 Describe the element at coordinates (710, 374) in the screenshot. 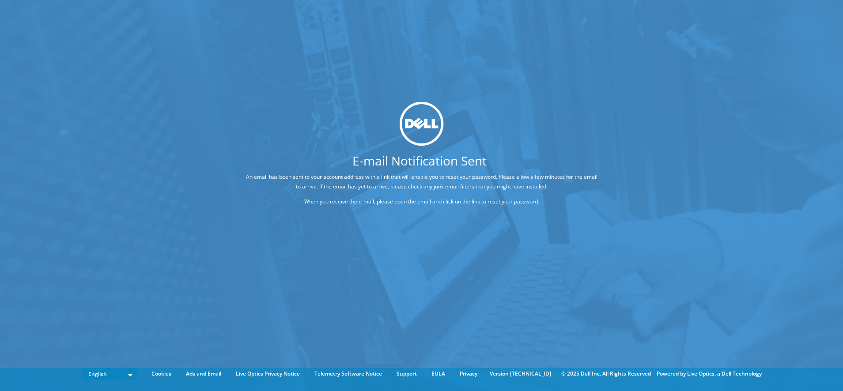

I see `li: Powered by Live Optics, a Dell Technology` at that location.